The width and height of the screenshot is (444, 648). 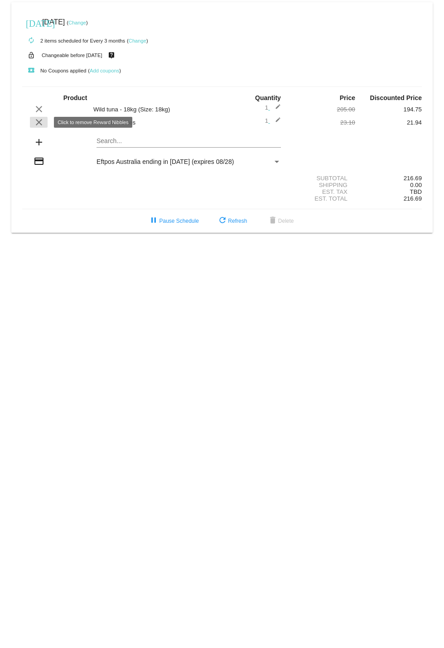 What do you see at coordinates (173, 221) in the screenshot?
I see `span: Pause Schedule` at bounding box center [173, 221].